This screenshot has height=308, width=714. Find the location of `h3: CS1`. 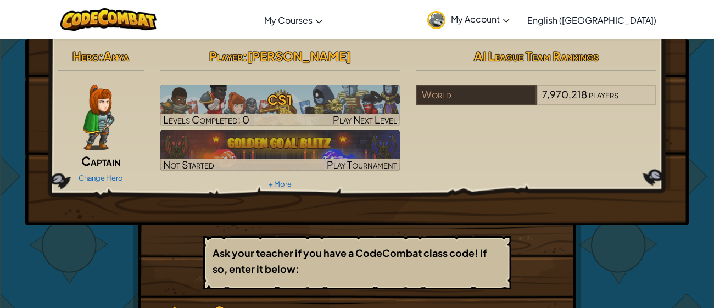

h3: CS1 is located at coordinates (280, 99).